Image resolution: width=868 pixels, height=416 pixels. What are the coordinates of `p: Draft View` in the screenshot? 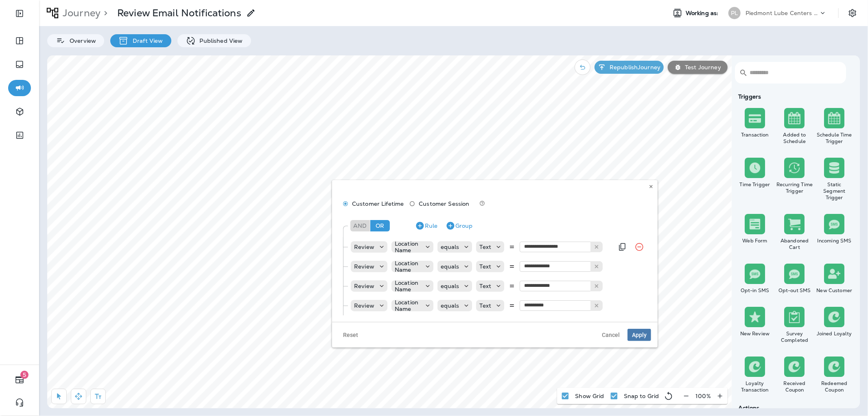 It's located at (146, 41).